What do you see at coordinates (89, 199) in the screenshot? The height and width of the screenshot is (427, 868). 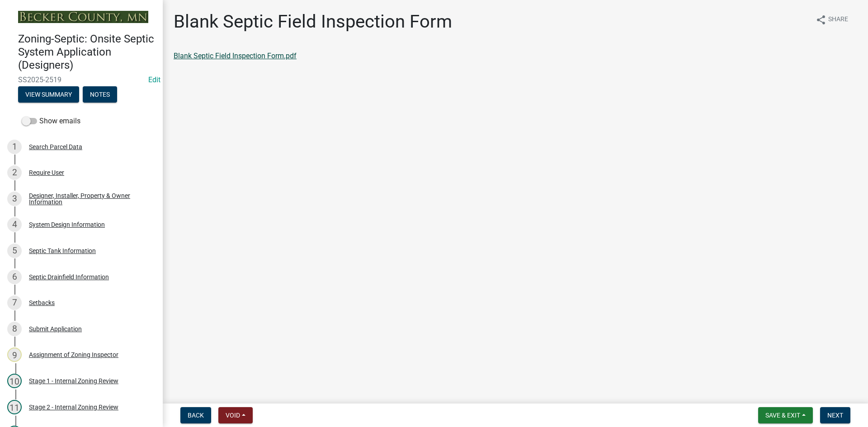 I see `div: Designer, Installer, Property & Owner Information` at bounding box center [89, 199].